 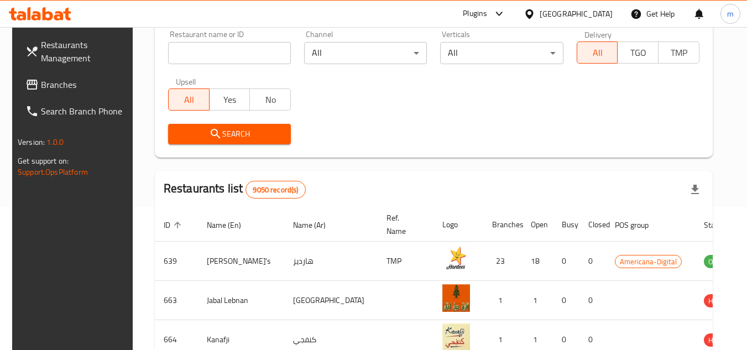 I want to click on span: Americana-Digital, so click(x=648, y=262).